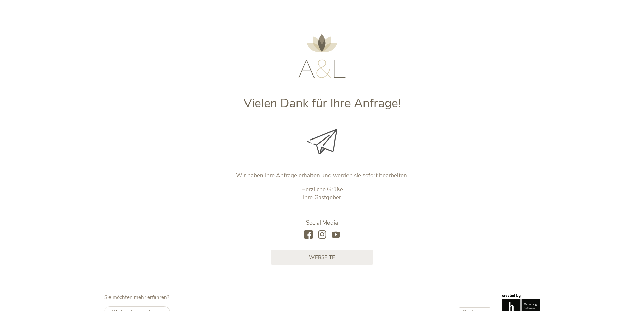  What do you see at coordinates (322, 235) in the screenshot?
I see `a: instagram` at bounding box center [322, 235].